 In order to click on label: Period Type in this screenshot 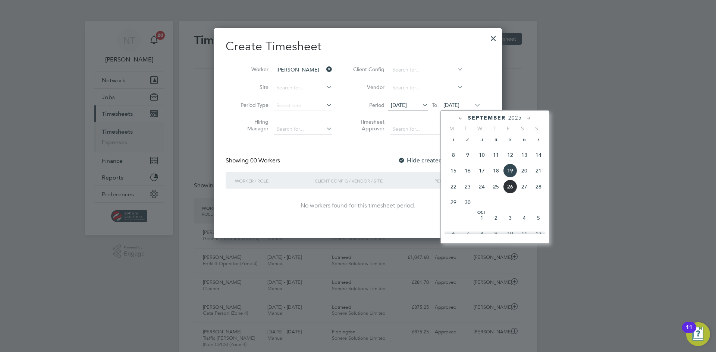, I will do `click(252, 105)`.